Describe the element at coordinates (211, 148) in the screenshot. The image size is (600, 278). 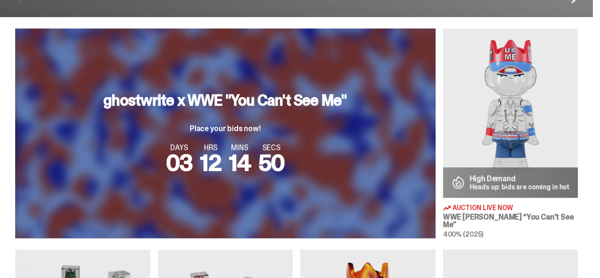
I see `span: HRS` at that location.